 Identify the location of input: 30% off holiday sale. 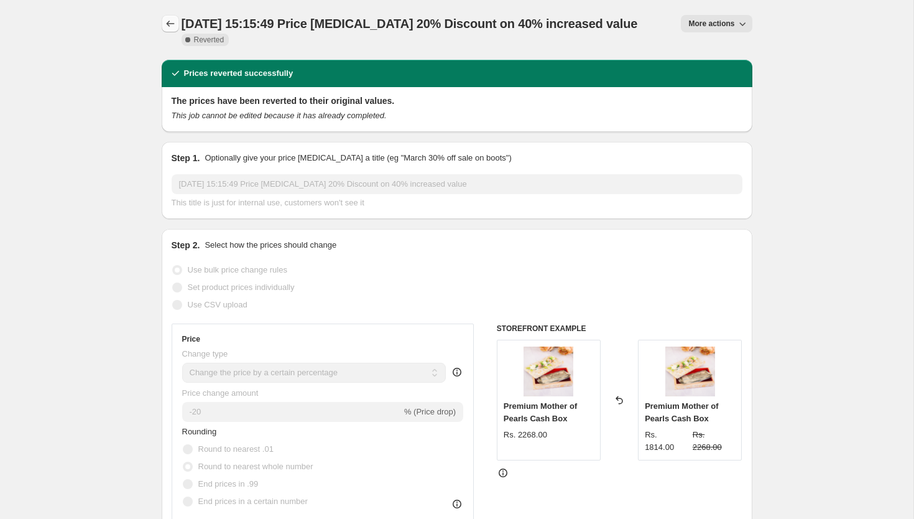
(457, 184).